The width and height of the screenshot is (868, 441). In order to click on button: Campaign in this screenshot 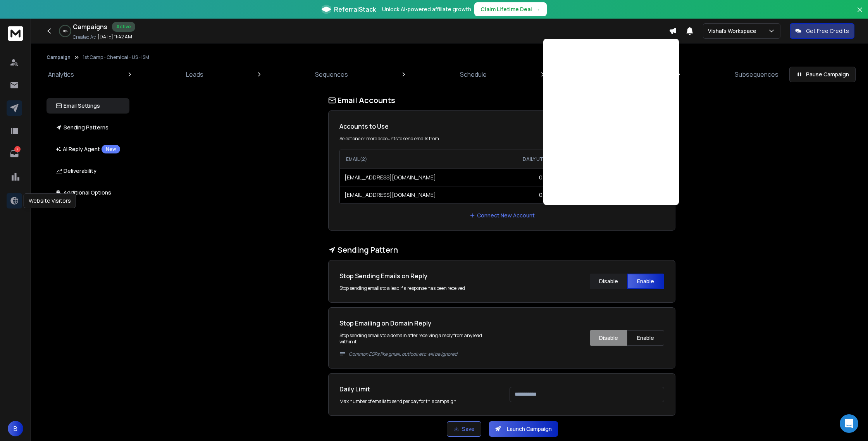, I will do `click(59, 57)`.